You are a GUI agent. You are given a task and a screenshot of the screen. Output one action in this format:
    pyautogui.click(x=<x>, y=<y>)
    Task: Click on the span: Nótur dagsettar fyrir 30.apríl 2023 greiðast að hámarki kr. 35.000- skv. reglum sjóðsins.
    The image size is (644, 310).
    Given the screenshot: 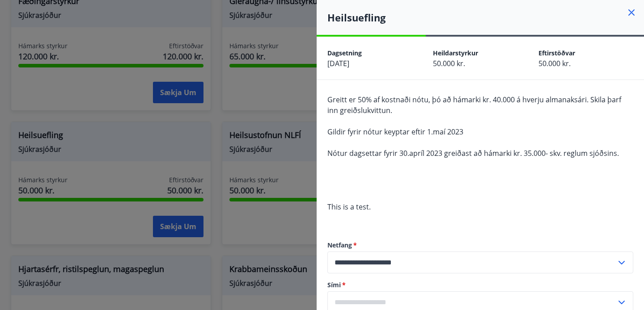 What is the action you would take?
    pyautogui.click(x=474, y=153)
    